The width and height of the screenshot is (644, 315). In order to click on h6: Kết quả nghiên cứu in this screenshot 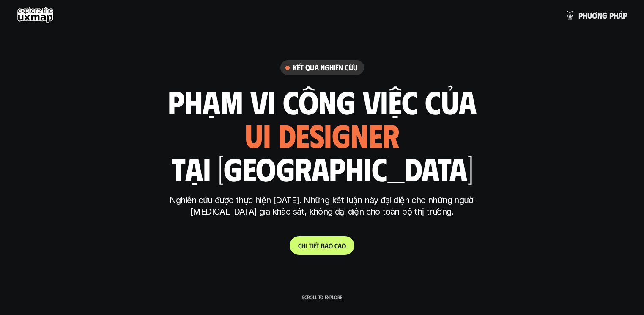, I will do `click(325, 68)`.